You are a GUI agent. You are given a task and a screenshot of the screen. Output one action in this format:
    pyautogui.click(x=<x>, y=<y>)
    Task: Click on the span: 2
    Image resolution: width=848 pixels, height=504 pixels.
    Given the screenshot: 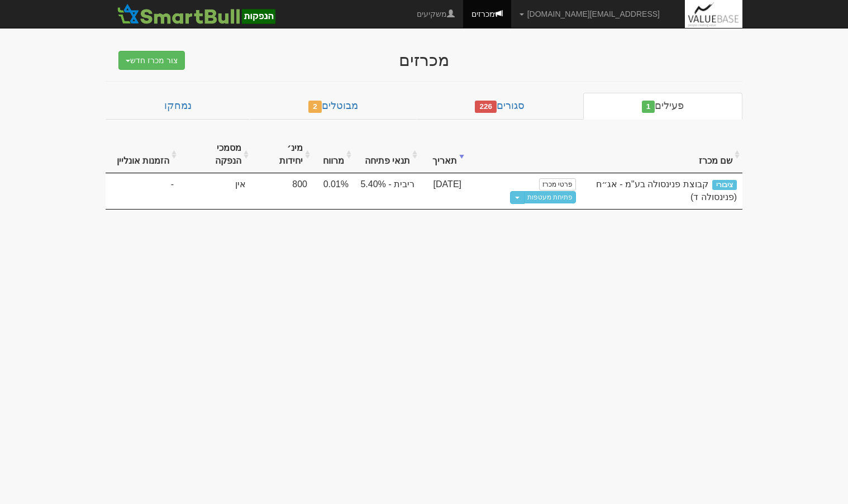 What is the action you would take?
    pyautogui.click(x=315, y=106)
    